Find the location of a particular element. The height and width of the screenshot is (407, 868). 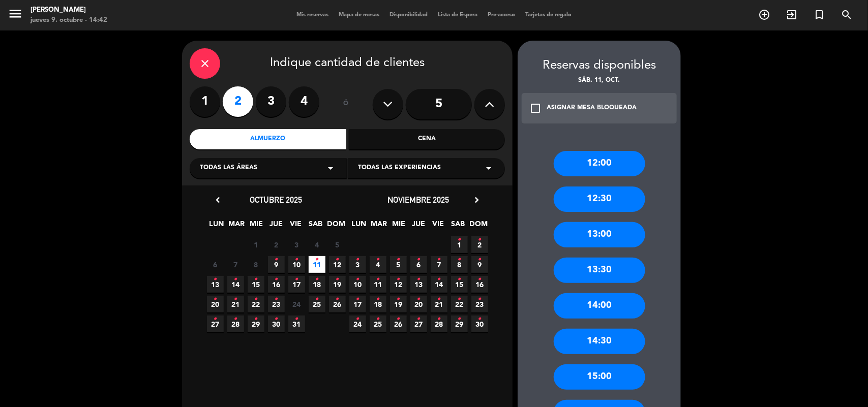

span: noviembre 2025 is located at coordinates (419, 200).